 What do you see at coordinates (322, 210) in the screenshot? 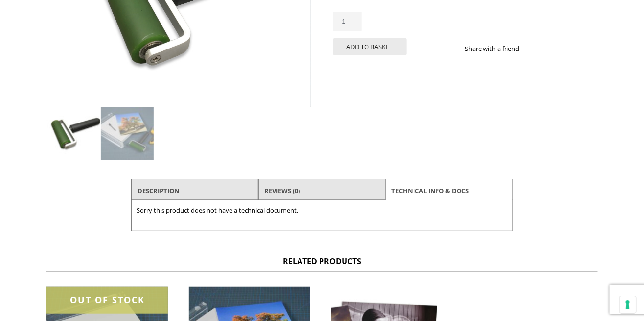
I see `p: Sorry this product does not have a technical document.` at bounding box center [322, 210].